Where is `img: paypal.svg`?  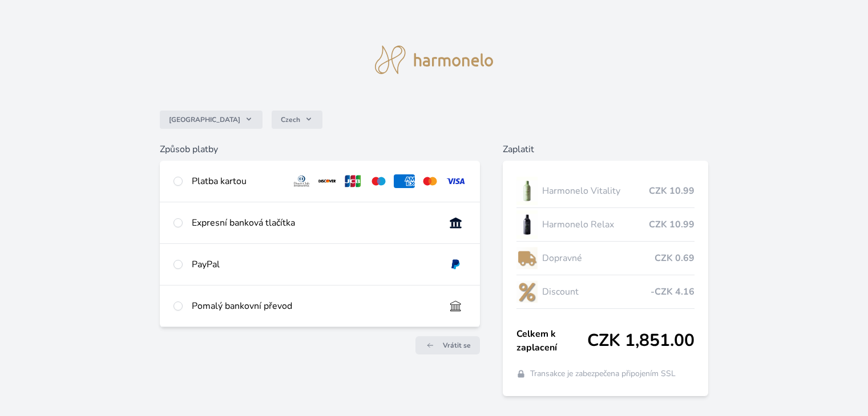
img: paypal.svg is located at coordinates (455, 264).